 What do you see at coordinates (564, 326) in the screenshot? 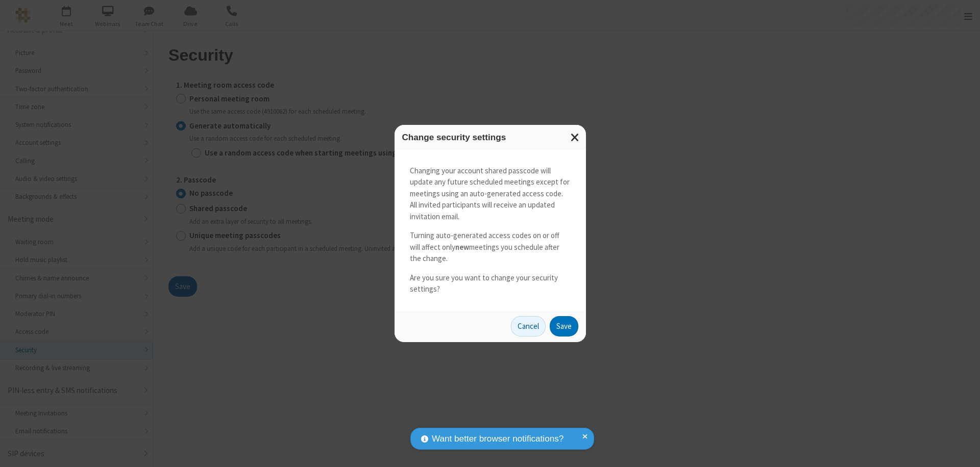
I see `button: Save` at bounding box center [564, 326].